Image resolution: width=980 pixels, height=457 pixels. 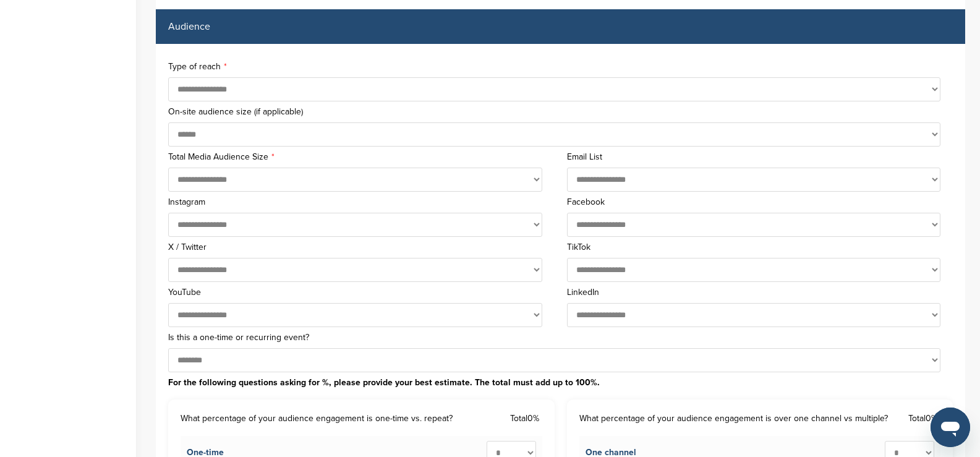 What do you see at coordinates (760, 202) in the screenshot?
I see `label: Facebook` at bounding box center [760, 202].